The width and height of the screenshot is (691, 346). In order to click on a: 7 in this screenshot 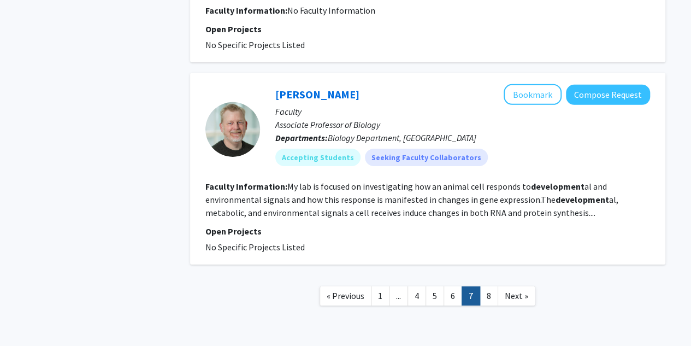, I will do `click(471, 296)`.